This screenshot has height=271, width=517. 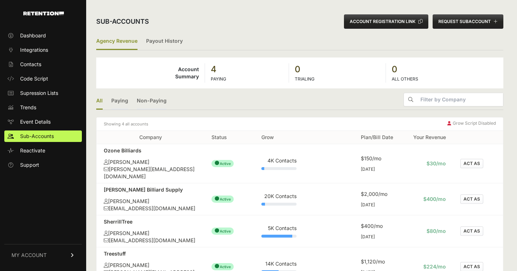 I want to click on strong: 4, so click(x=247, y=69).